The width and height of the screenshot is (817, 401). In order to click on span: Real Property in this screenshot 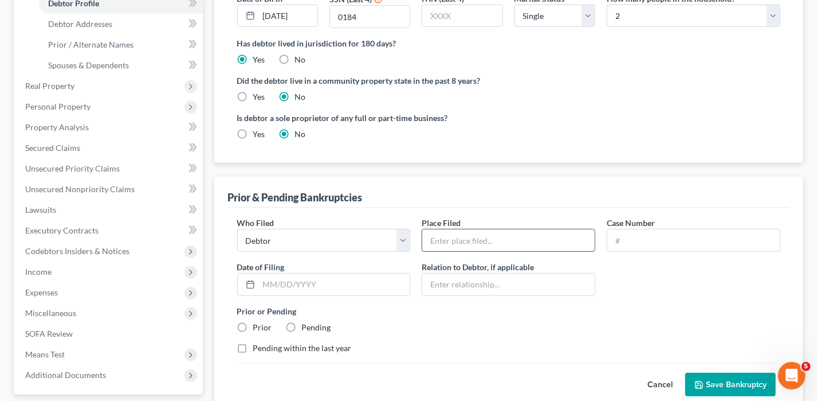, I will do `click(50, 85)`.